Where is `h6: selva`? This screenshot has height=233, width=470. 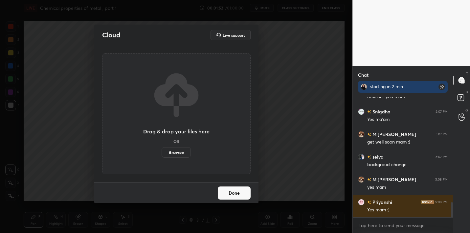 h6: selva is located at coordinates (377, 157).